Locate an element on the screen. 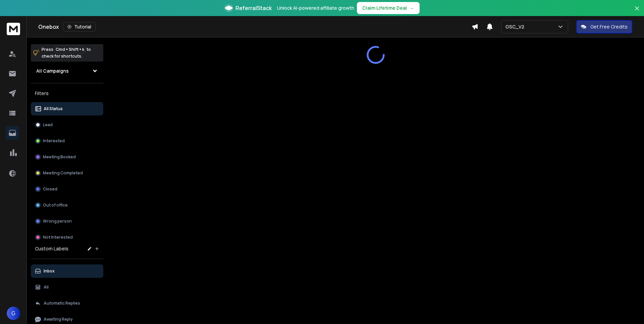  button: Claim Lifetime Deal→ is located at coordinates (388, 8).